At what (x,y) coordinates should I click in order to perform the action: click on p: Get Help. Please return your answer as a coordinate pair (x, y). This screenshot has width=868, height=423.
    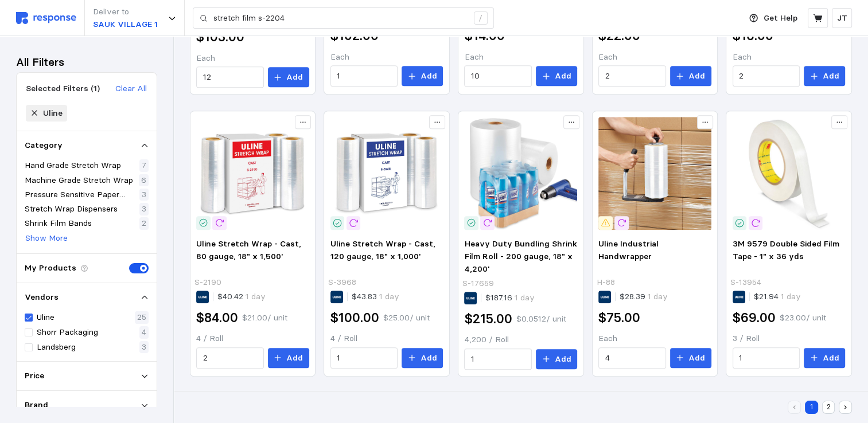
    Looking at the image, I should click on (780, 18).